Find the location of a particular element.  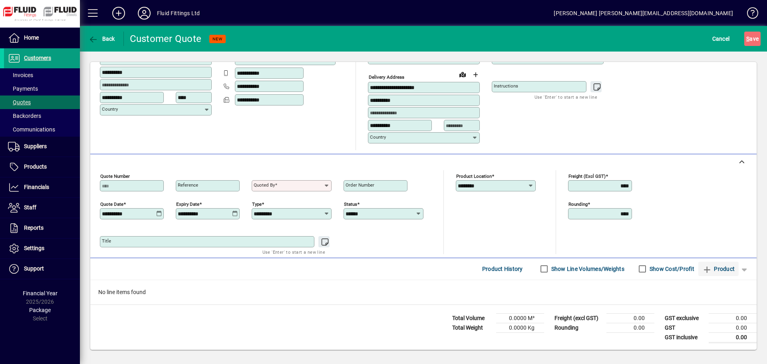

span: Customers is located at coordinates (38, 58).